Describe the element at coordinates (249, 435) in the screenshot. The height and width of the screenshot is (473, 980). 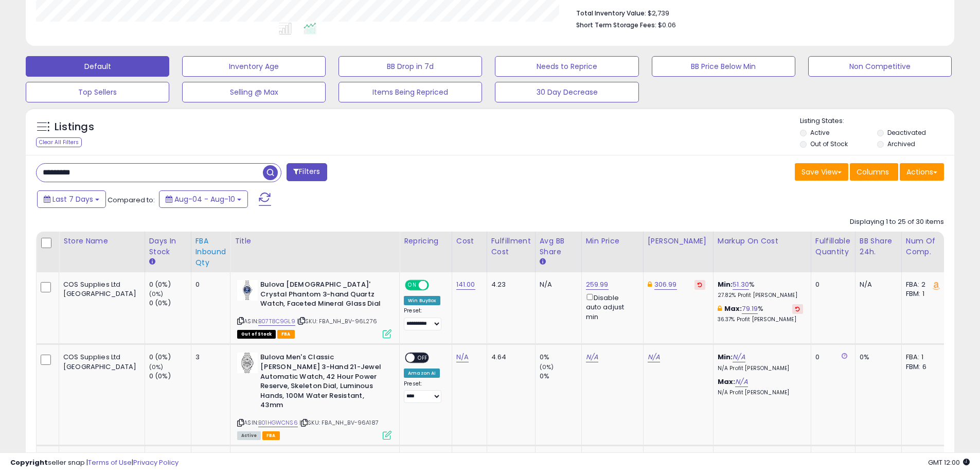
I see `span: All listings currently available for purchase on Amazon` at that location.